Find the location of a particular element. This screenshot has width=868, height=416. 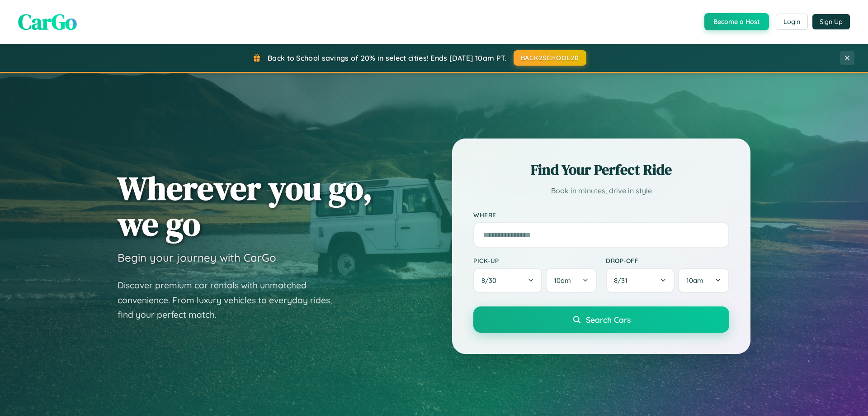

button: 8/31 is located at coordinates (640, 280).